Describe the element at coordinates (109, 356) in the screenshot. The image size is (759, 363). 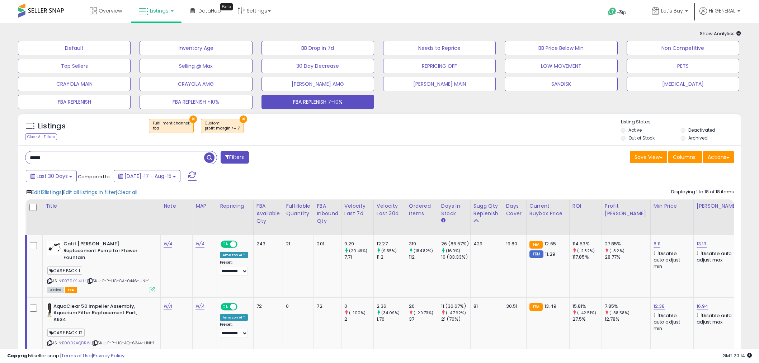
I see `a: Privacy Policy` at that location.